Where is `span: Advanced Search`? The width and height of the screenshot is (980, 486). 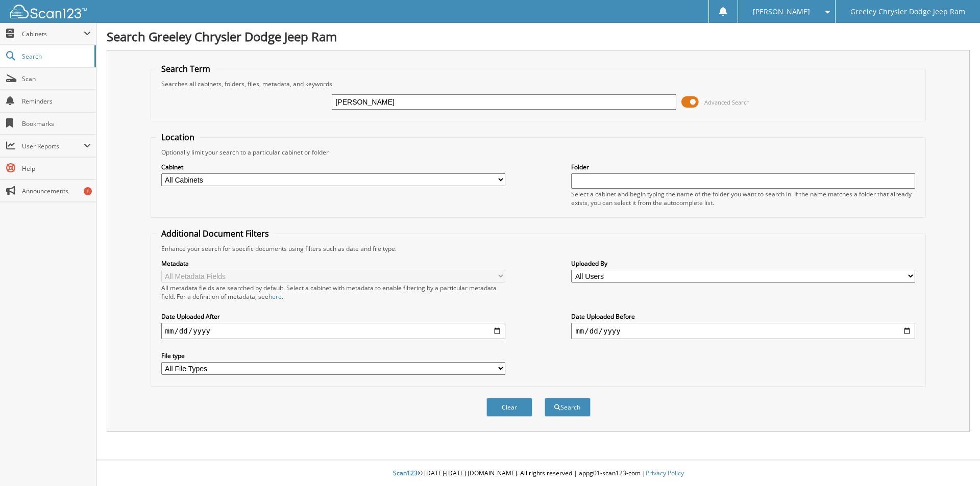
span: Advanced Search is located at coordinates (726, 102).